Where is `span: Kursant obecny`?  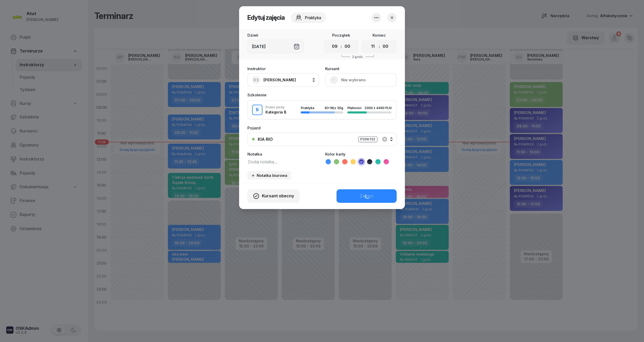
span: Kursant obecny is located at coordinates (278, 196).